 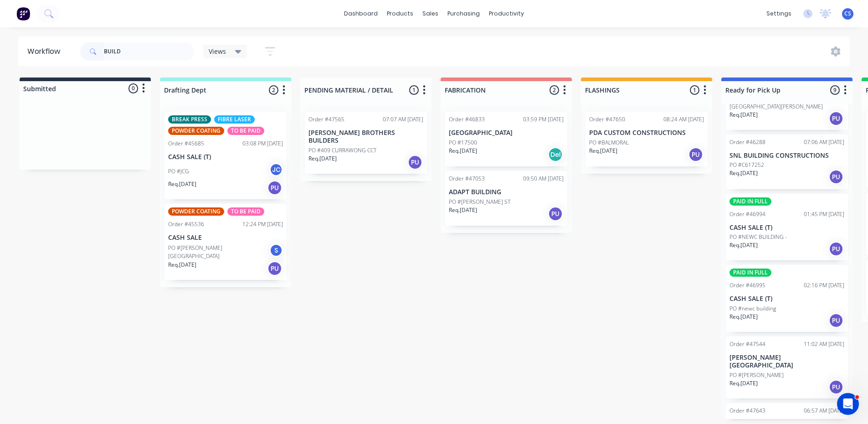 I want to click on div: BREAK PRESS, so click(x=190, y=120).